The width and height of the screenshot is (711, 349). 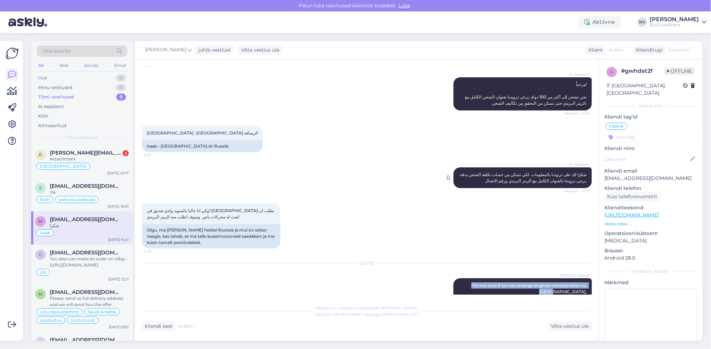 I want to click on span: pole osa pakkuda, so click(x=77, y=199).